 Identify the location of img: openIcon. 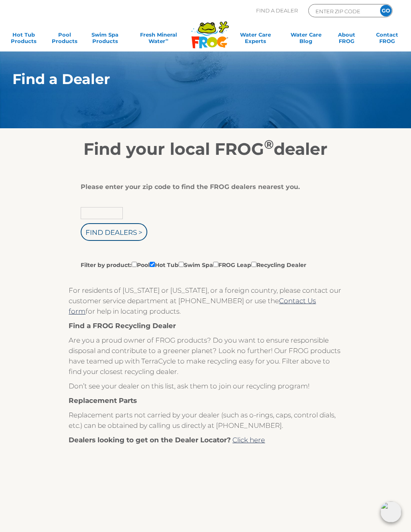
(391, 512).